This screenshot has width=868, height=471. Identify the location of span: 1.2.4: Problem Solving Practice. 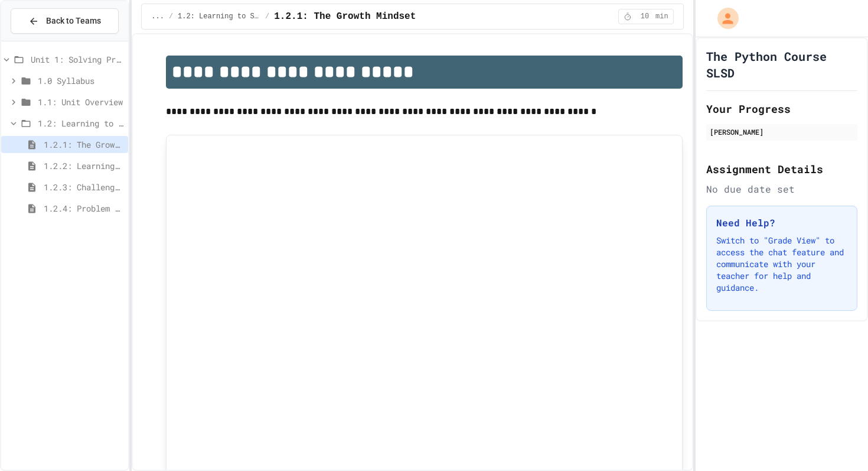
(83, 208).